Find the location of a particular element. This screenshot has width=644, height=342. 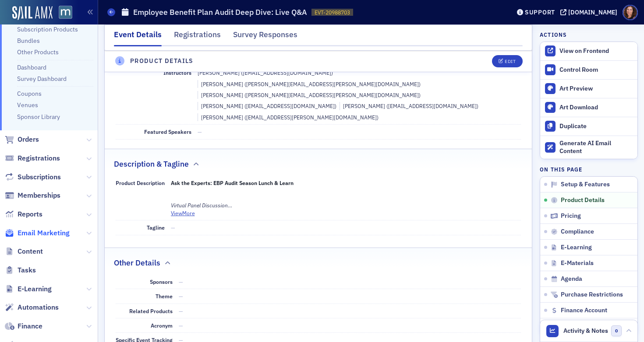

span: Profile is located at coordinates (630, 12).